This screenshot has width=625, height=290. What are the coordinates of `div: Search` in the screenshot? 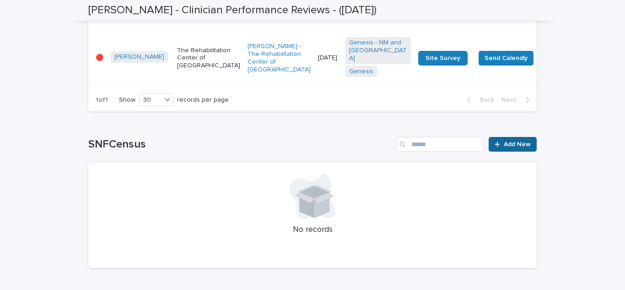 It's located at (440, 144).